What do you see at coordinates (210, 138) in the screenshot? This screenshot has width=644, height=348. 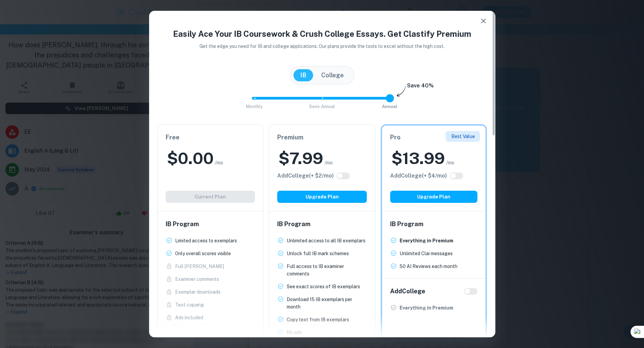 I see `h6: Free` at bounding box center [210, 138].